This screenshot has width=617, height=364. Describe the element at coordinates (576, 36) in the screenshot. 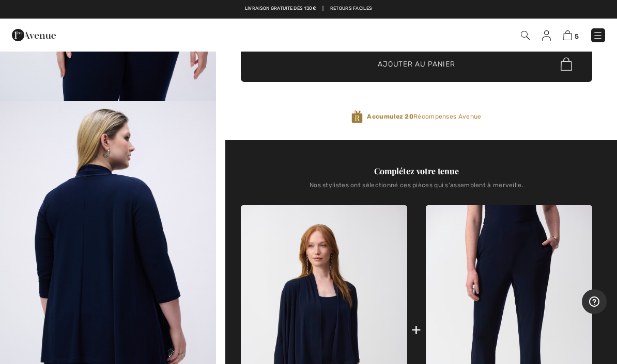

I see `span: 5` at that location.